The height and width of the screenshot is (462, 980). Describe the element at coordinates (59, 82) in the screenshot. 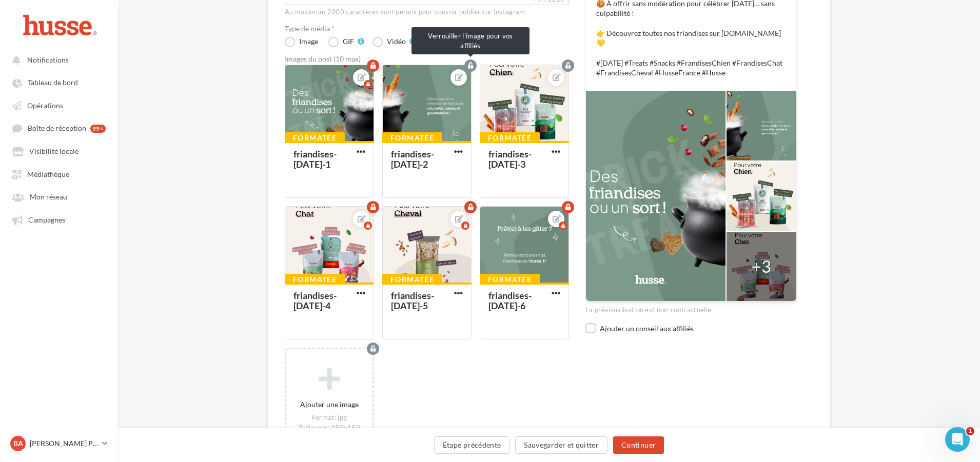

I see `a: Tableau de bord` at that location.